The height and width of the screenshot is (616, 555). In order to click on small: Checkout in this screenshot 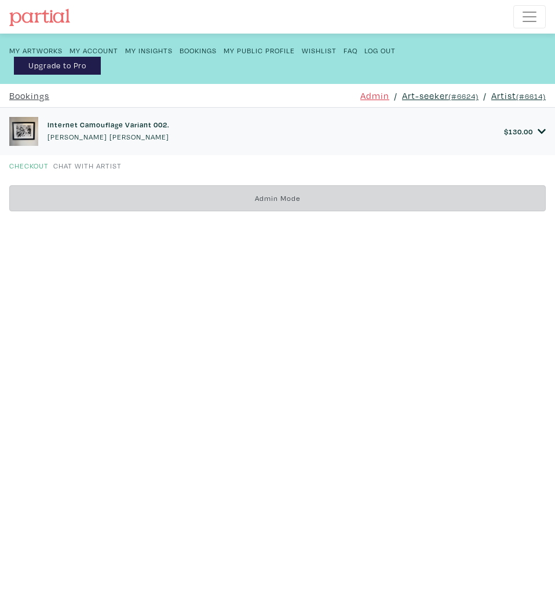, I will do `click(29, 166)`.